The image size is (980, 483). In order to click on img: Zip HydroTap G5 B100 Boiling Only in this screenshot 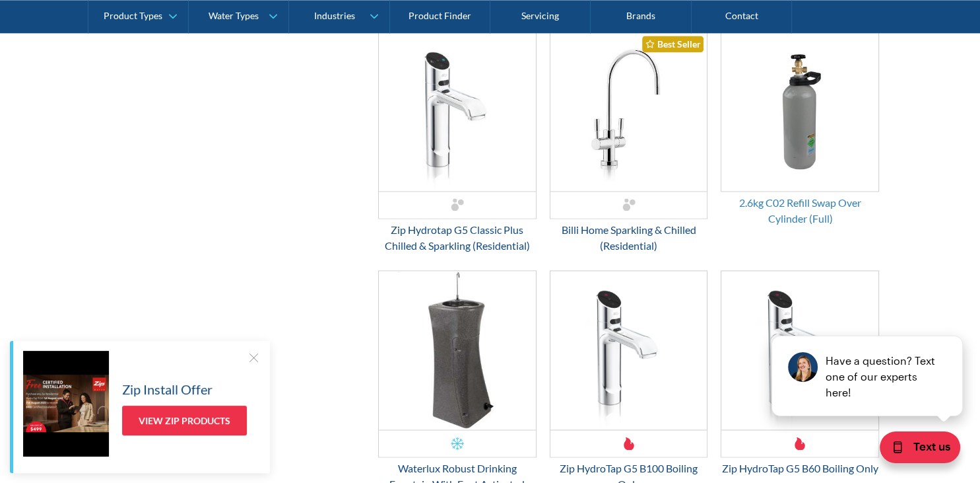, I will do `click(629, 350)`.